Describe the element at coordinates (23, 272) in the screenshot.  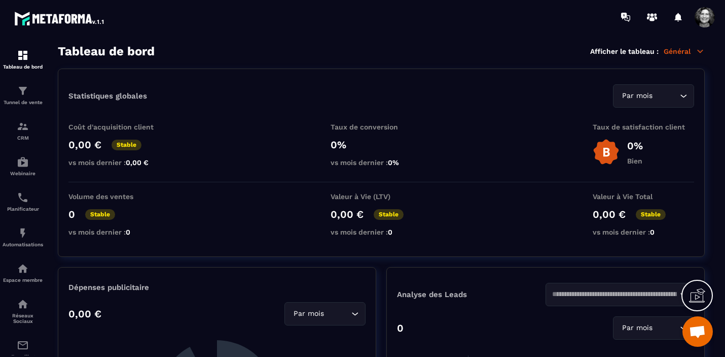
I see `a: automationsautomationsEspace membre` at that location.